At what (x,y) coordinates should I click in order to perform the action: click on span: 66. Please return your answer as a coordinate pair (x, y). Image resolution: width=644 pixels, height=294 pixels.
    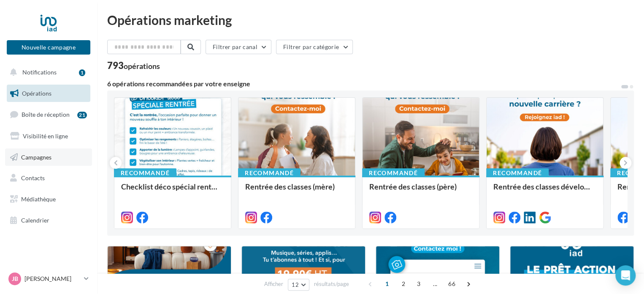
    Looking at the image, I should click on (452, 284).